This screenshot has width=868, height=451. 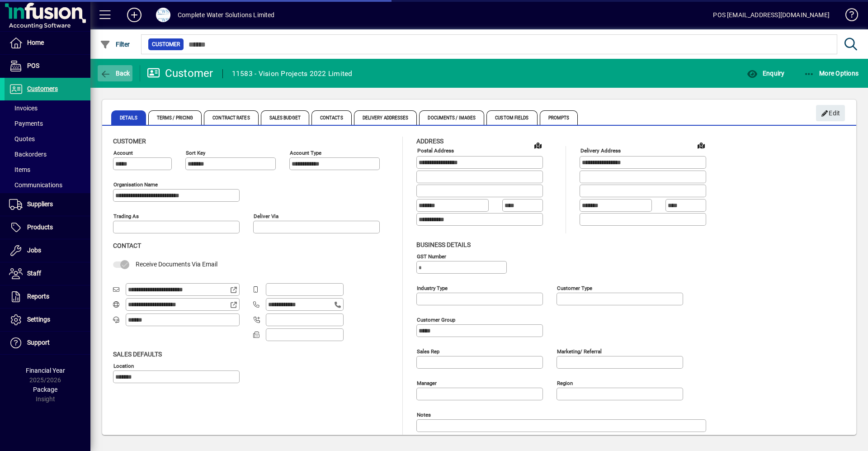 I want to click on a: Jobs, so click(x=47, y=250).